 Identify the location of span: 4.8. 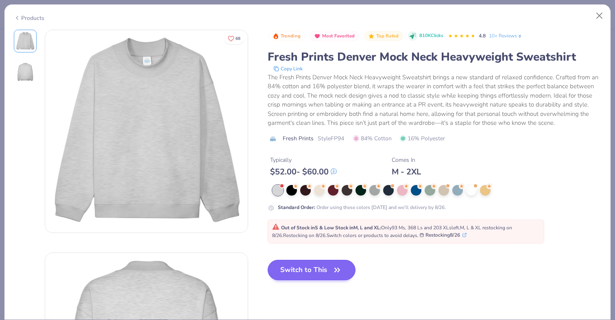
(482, 36).